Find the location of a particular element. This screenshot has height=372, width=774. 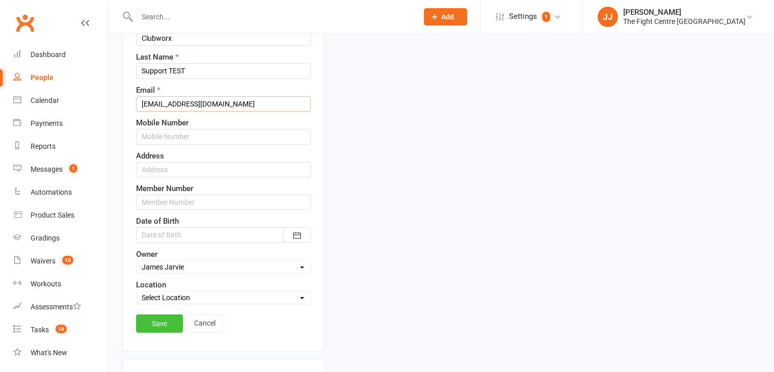

input: Mobile Number is located at coordinates (223, 137).